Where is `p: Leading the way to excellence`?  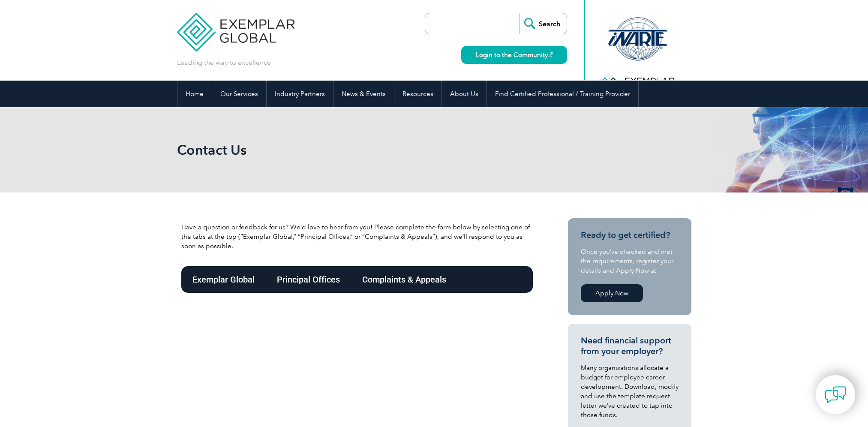 p: Leading the way to excellence is located at coordinates (224, 63).